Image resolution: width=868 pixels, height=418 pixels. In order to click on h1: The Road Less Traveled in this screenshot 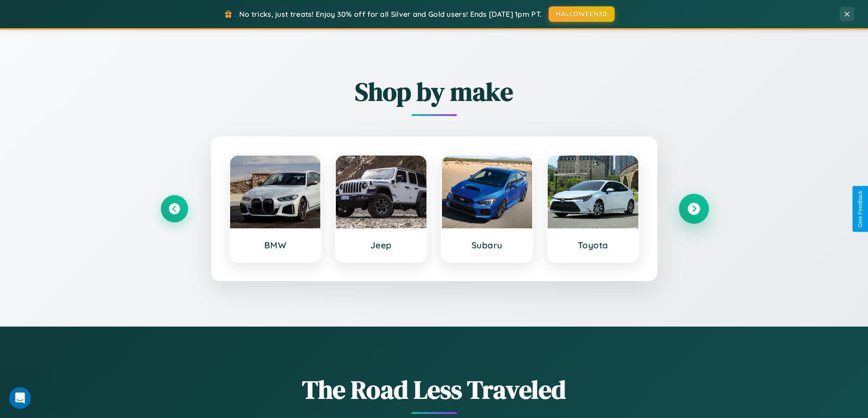, I will do `click(434, 390)`.